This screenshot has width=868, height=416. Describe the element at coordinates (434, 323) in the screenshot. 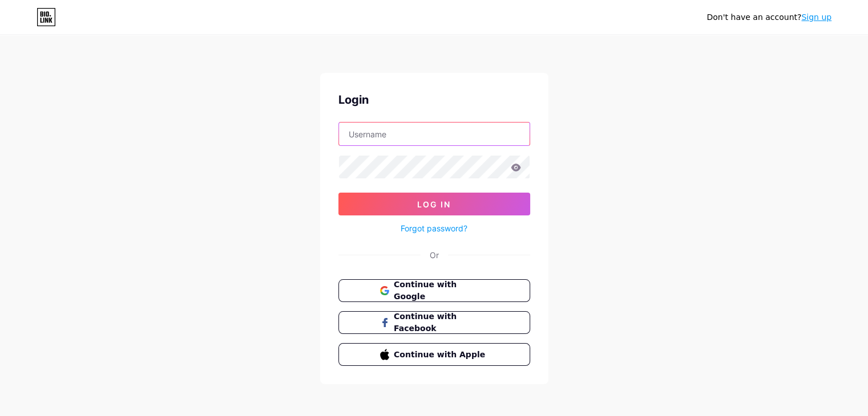

I see `button: Continue with Facebook` at that location.